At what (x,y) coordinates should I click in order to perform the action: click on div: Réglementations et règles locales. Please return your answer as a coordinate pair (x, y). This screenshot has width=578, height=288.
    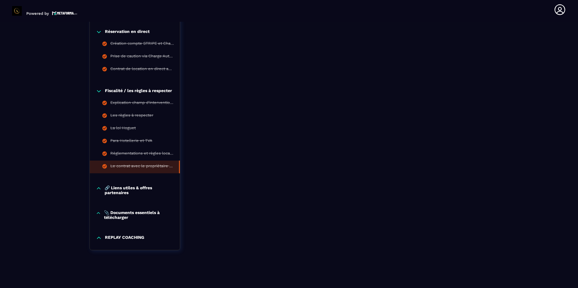
    Looking at the image, I should click on (142, 154).